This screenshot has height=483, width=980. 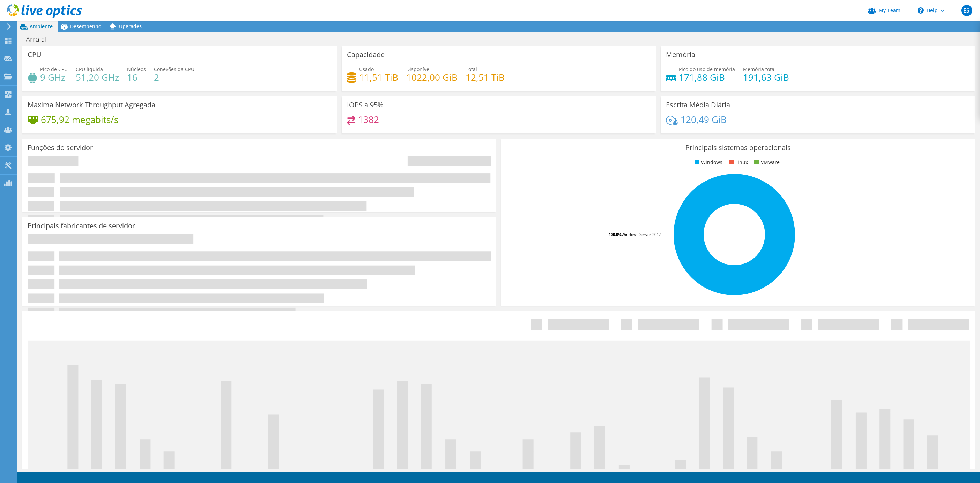 What do you see at coordinates (130, 26) in the screenshot?
I see `span: Upgrades` at bounding box center [130, 26].